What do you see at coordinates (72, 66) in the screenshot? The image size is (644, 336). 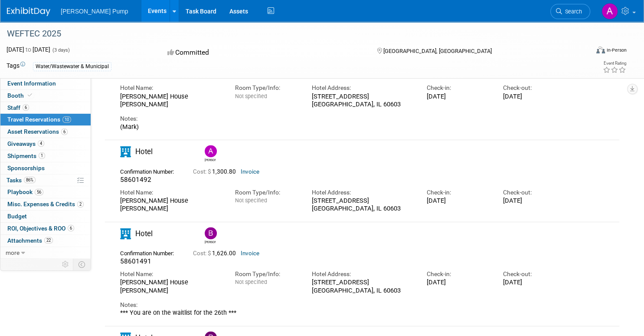 I see `div: Water/Wastewater & Municipal` at bounding box center [72, 66].